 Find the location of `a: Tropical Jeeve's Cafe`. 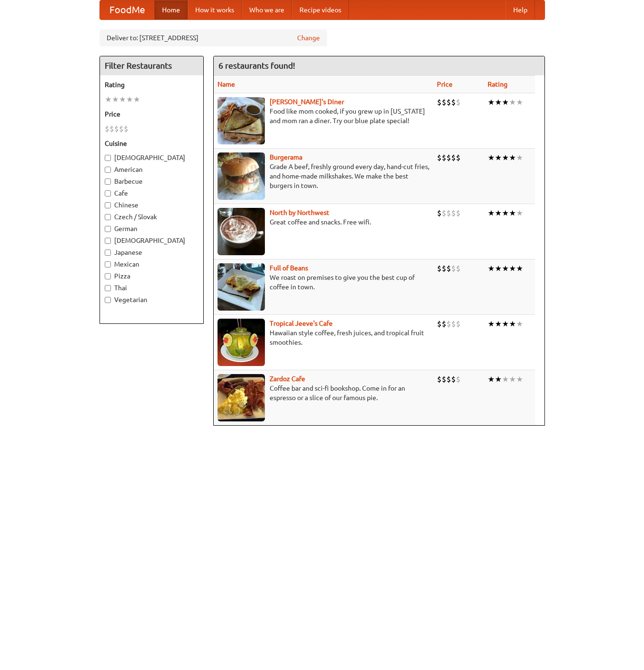

a: Tropical Jeeve's Cafe is located at coordinates (301, 324).